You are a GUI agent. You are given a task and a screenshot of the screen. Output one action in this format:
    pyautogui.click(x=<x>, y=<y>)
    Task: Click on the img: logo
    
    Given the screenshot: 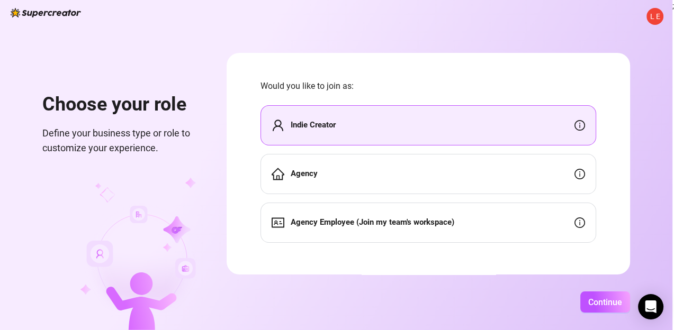 What is the action you would take?
    pyautogui.click(x=46, y=13)
    